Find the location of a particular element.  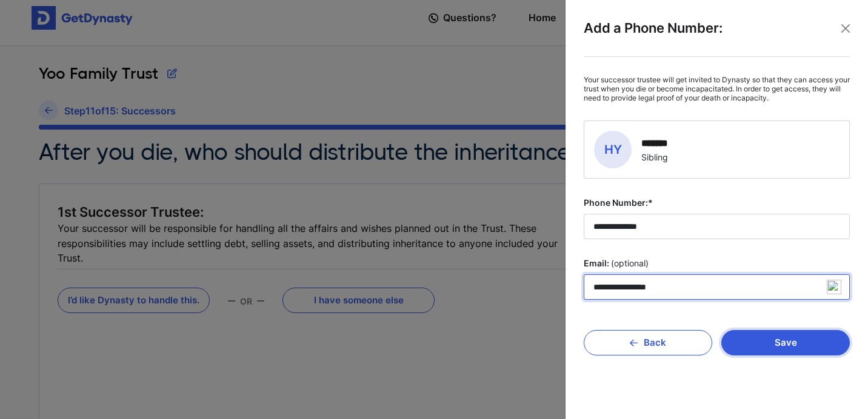

p: Your successor trustee will get invited to Dynasty so that they can access your trust when you di... is located at coordinates (716, 88).